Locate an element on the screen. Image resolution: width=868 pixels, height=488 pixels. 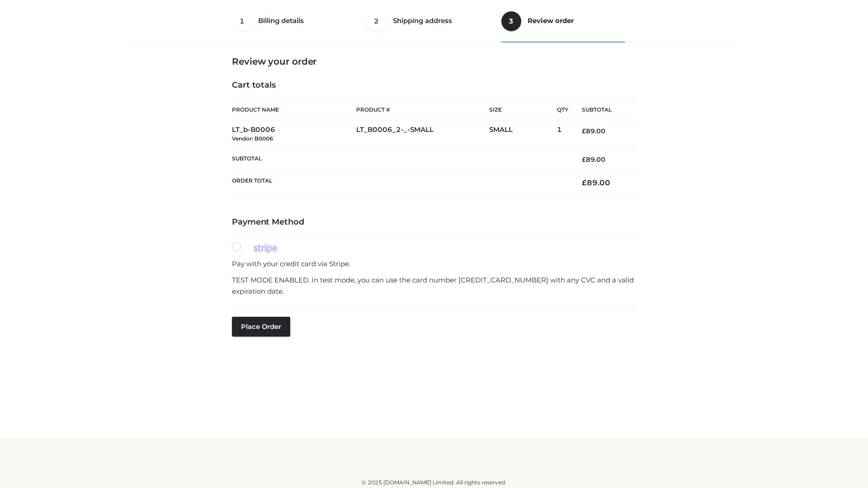
td: 1 is located at coordinates (563, 134).